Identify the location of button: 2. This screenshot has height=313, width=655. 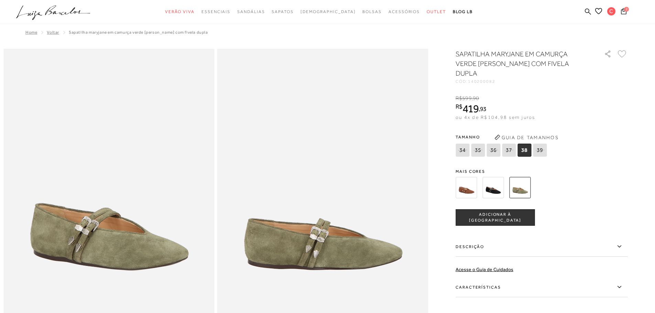
(623, 12).